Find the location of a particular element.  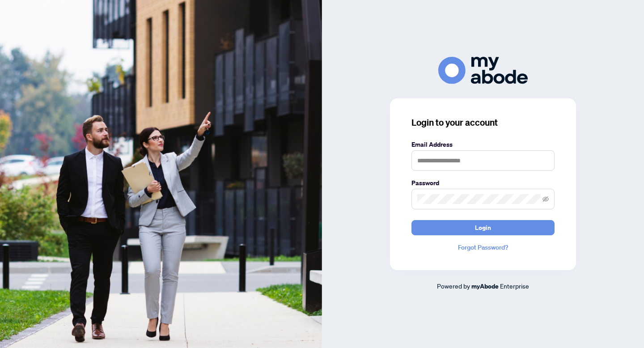

label: Password is located at coordinates (483, 183).